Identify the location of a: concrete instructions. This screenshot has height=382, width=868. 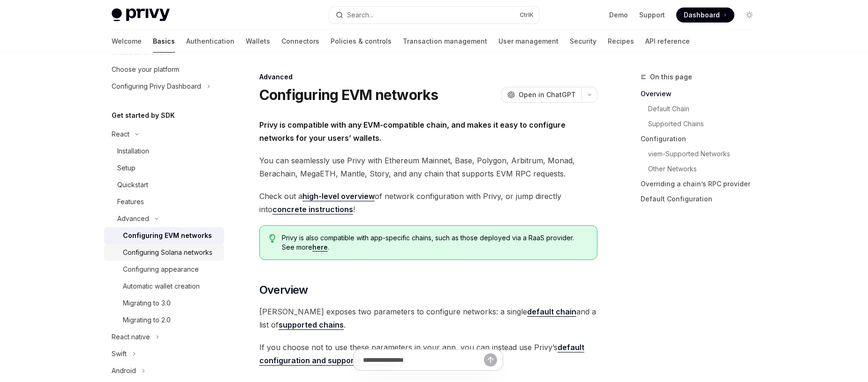
(313, 209).